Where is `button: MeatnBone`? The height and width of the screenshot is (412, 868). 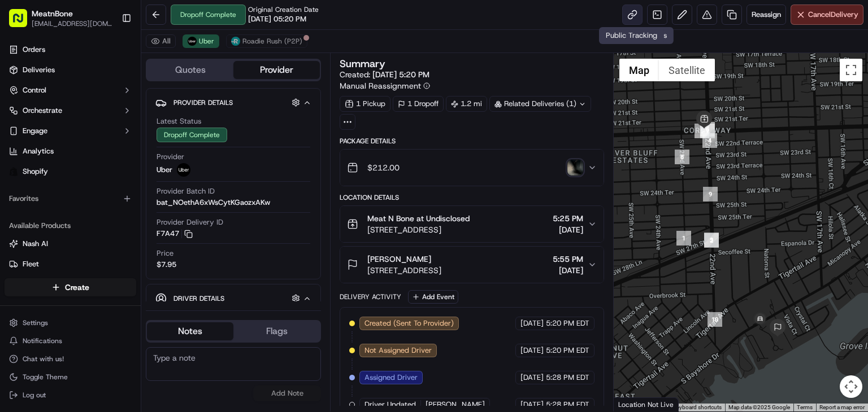
button: MeatnBone is located at coordinates (52, 14).